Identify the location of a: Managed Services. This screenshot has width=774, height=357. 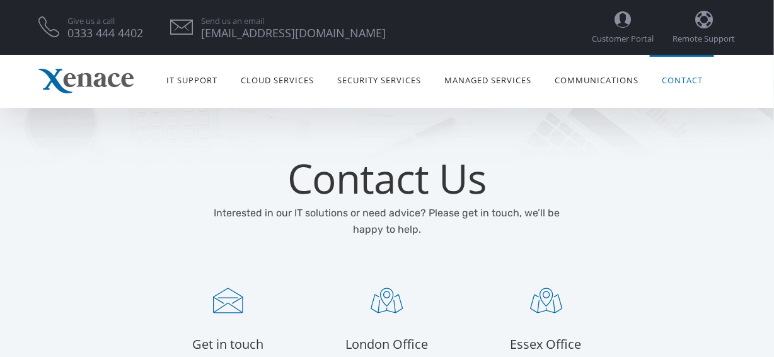
(488, 79).